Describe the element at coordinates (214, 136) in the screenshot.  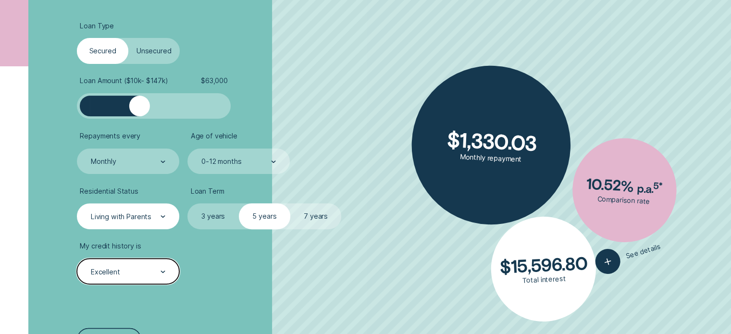
I see `span: Age of vehicle` at that location.